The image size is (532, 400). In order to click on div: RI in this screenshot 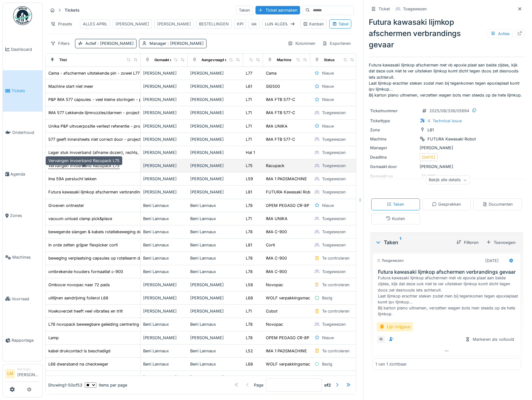, I will do `click(381, 340)`.